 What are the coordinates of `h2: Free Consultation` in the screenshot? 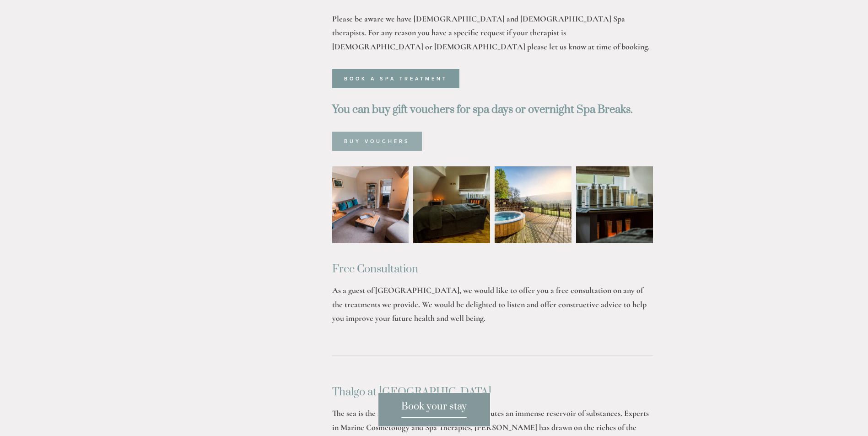 It's located at (492, 270).